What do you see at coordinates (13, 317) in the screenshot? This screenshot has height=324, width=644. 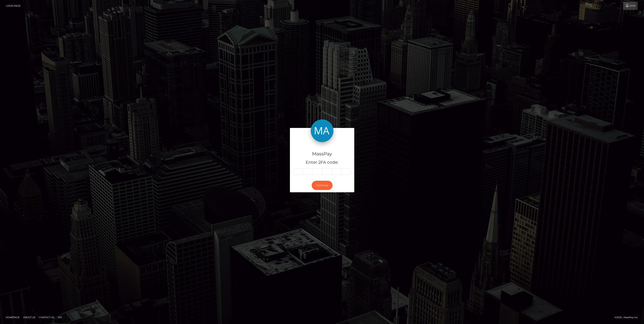 I see `a: Homepage` at bounding box center [13, 317].